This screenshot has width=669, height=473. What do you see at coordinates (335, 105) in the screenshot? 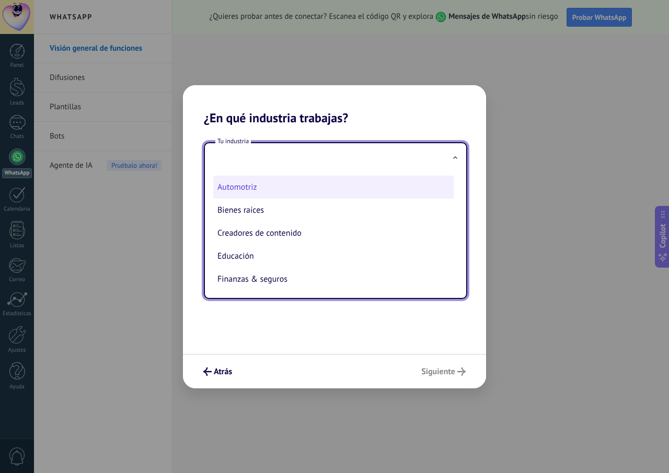
I see `h2: ¿En qué industria trabajas?` at bounding box center [335, 105].